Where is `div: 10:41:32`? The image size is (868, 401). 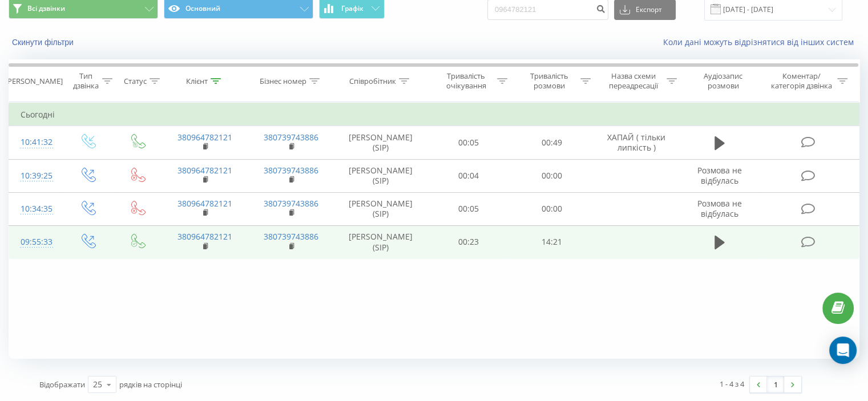 div: 10:41:32 is located at coordinates (35, 142).